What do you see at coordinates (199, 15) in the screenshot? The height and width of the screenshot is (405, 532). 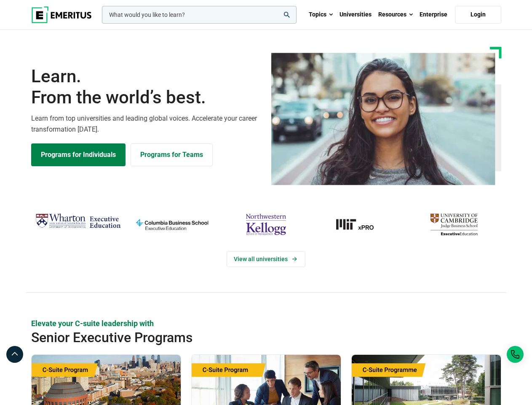 I see `input: woocommerce-product-search-field-0` at bounding box center [199, 15].